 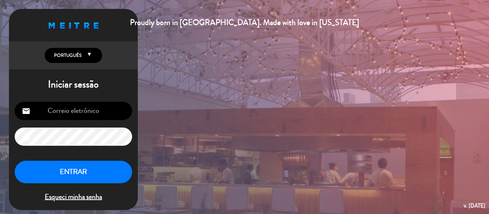 I want to click on span: Esqueci minha senha, so click(x=73, y=197).